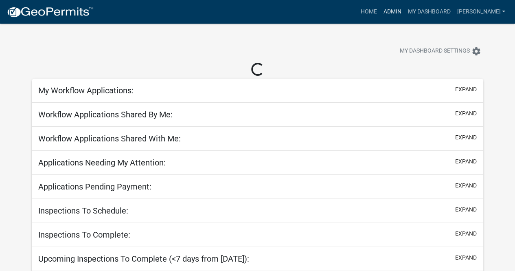 This screenshot has width=515, height=271. I want to click on h5: Workflow Applications Shared By Me:, so click(105, 114).